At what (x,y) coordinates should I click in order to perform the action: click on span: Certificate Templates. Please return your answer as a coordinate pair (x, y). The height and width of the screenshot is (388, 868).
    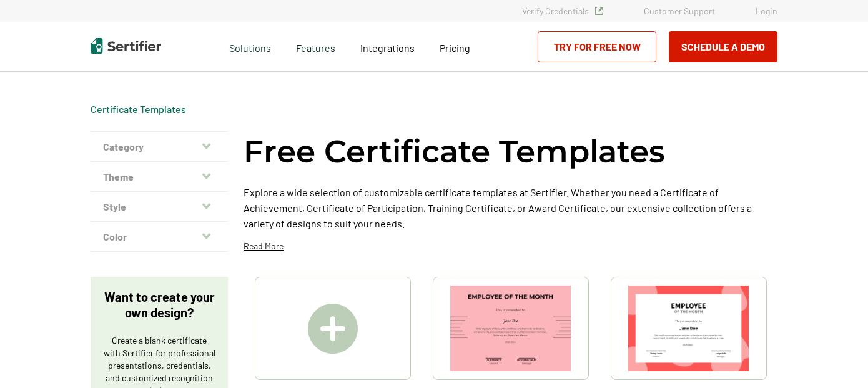
    Looking at the image, I should click on (138, 109).